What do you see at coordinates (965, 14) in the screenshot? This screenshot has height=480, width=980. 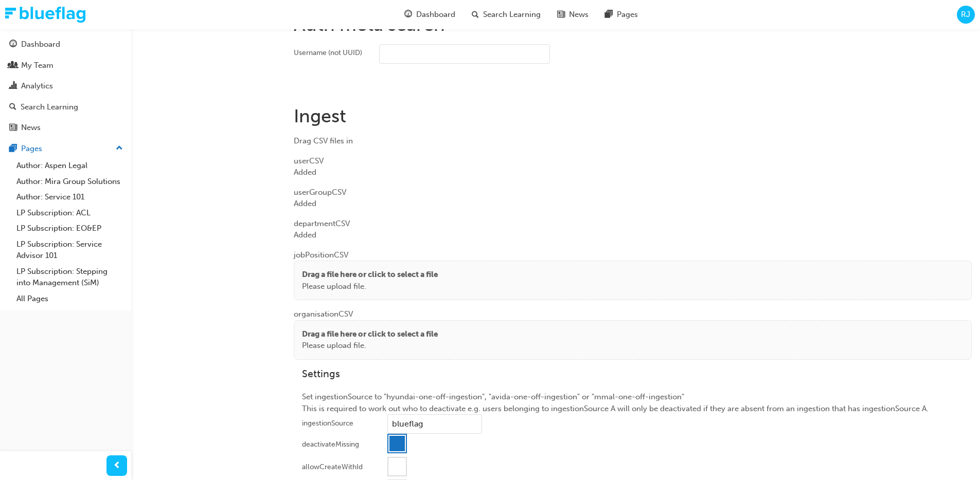 I see `span: RJ` at bounding box center [965, 14].